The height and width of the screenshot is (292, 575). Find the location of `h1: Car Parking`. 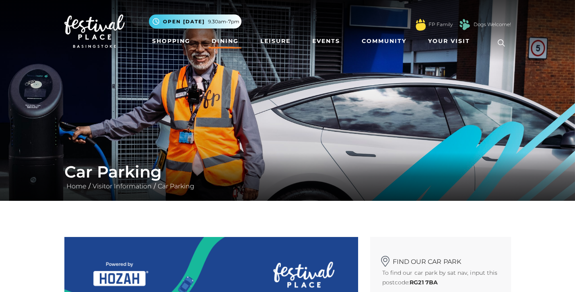

h1: Car Parking is located at coordinates (288, 172).